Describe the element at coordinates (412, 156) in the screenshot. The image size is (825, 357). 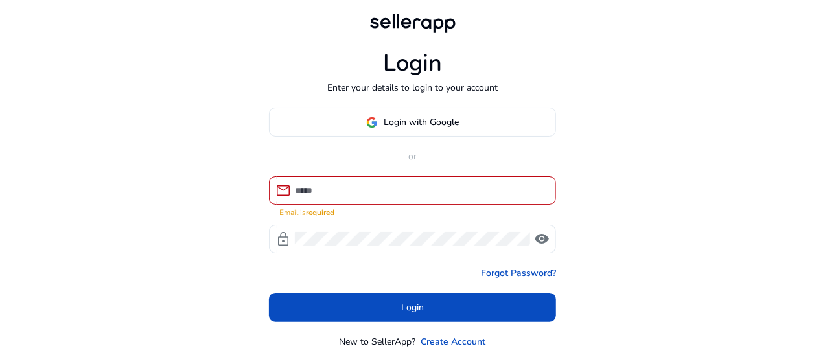
I see `p: or` at that location.